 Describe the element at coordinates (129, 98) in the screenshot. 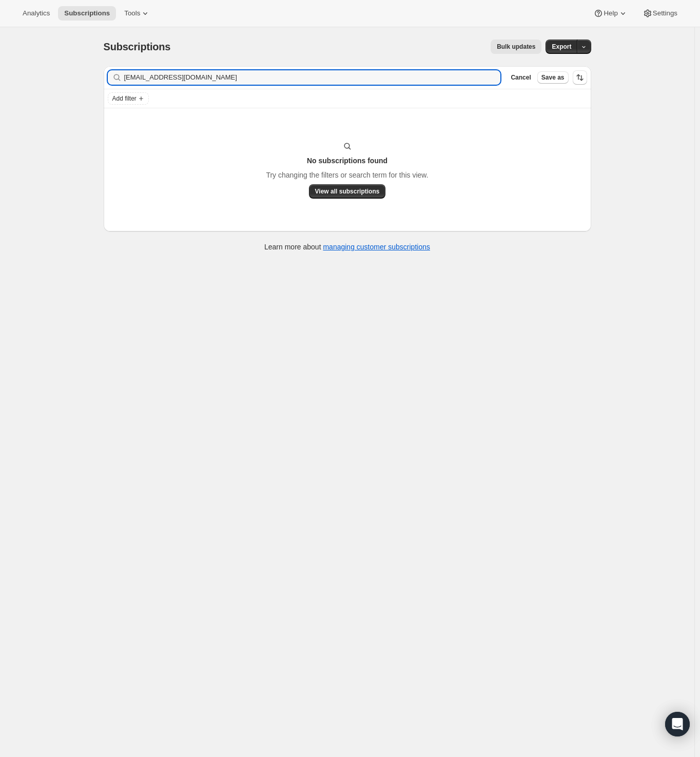

I see `button: Add filter` at that location.